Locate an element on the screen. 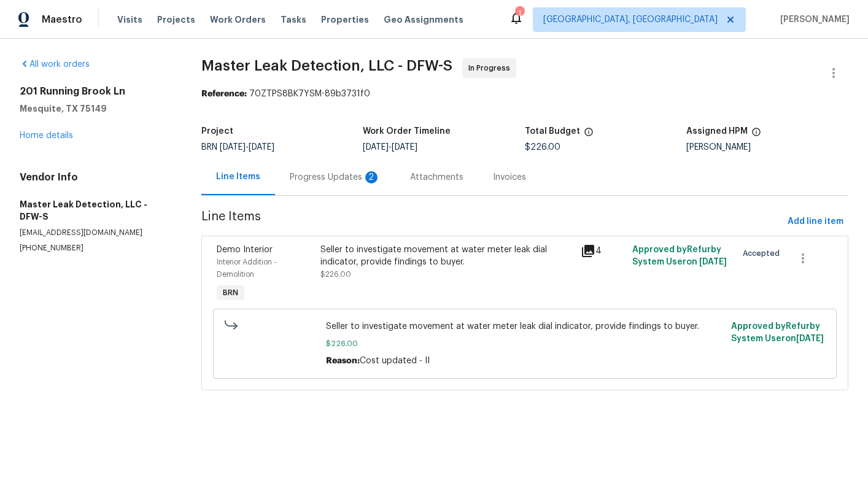 The image size is (868, 494). h2: 201 Running Brook Ln is located at coordinates (96, 92).